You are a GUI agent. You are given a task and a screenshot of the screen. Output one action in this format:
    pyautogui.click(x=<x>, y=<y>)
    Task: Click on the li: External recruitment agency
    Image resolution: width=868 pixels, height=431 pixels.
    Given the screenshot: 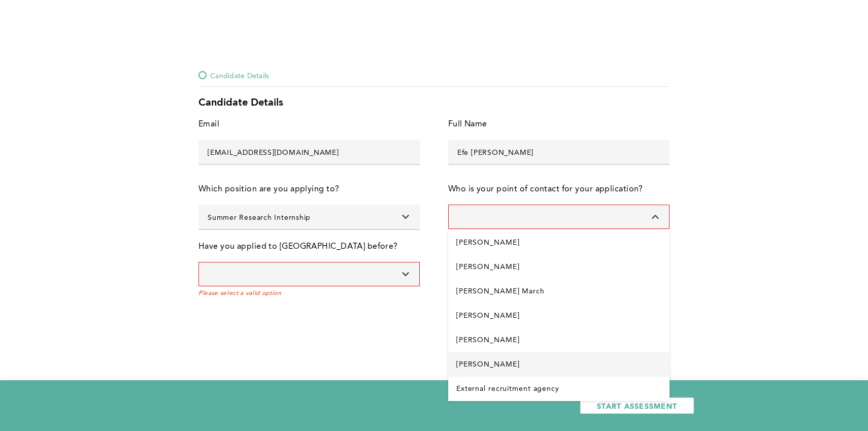 What is the action you would take?
    pyautogui.click(x=559, y=389)
    